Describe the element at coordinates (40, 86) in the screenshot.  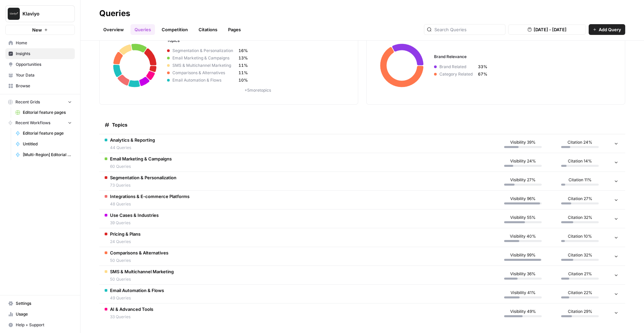
I see `a: Browse` at that location.